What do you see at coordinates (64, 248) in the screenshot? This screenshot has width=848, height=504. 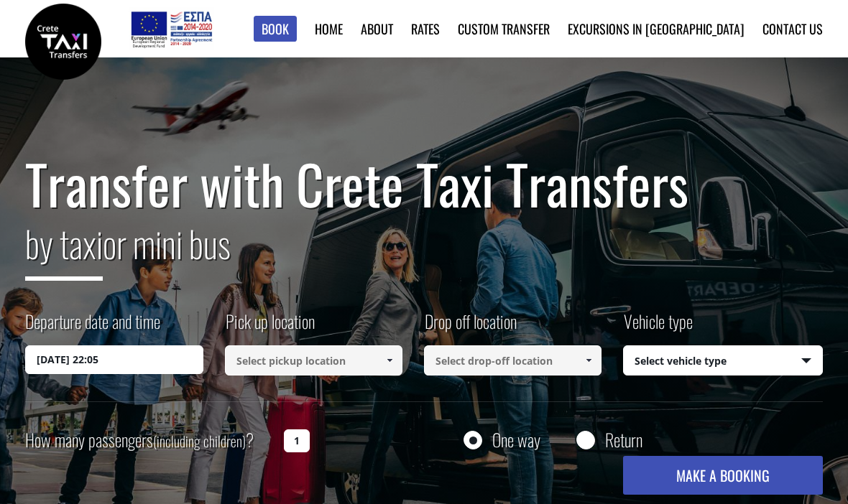 I see `span: by taxi` at bounding box center [64, 248].